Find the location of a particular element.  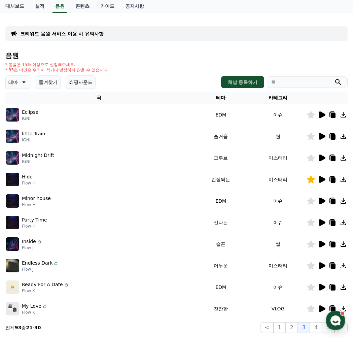

p: Ready For A Date is located at coordinates (42, 285).